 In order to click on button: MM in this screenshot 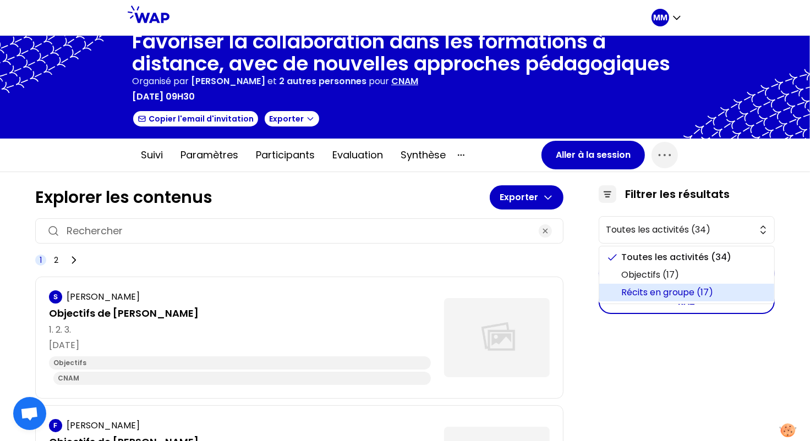, I will do `click(667, 18)`.